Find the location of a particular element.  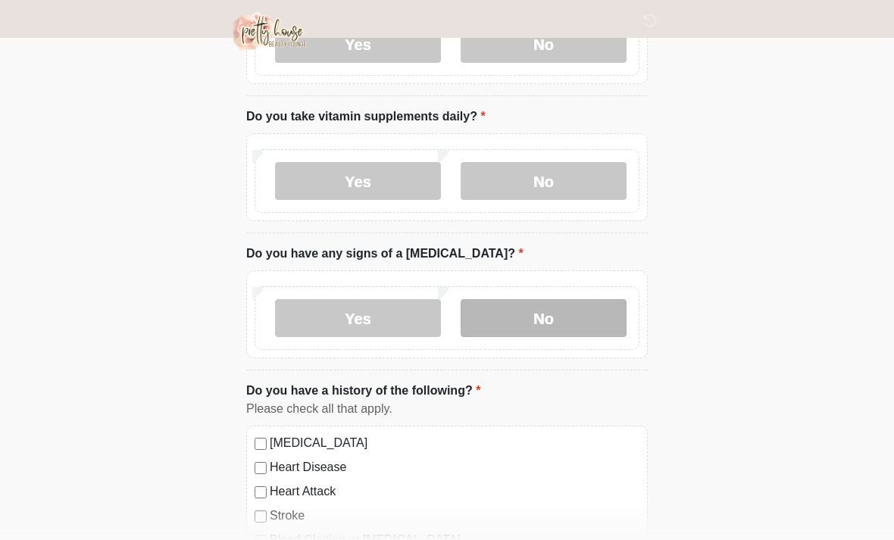

div: Please check all that apply. is located at coordinates (447, 410).